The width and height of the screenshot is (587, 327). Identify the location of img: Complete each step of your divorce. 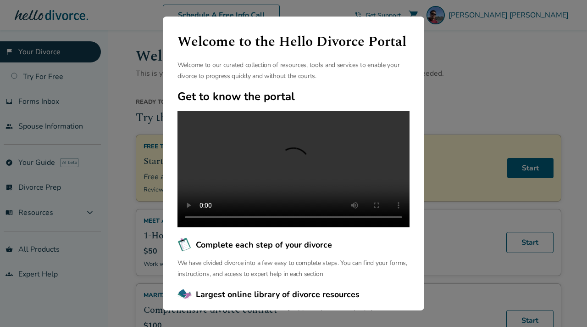
(185, 244).